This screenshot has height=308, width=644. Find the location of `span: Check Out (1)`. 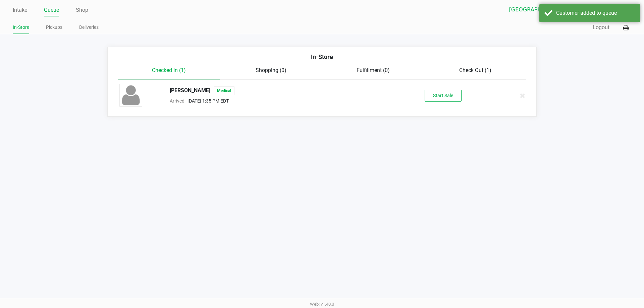

span: Check Out (1) is located at coordinates (475, 70).